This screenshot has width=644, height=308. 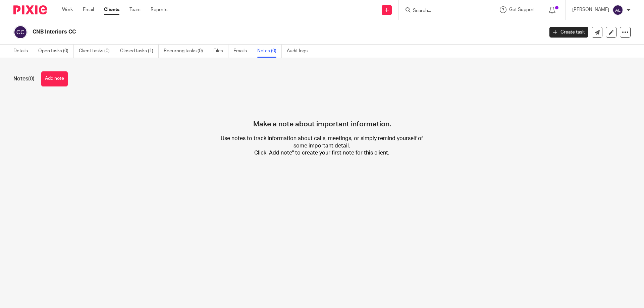 I want to click on input: Search, so click(x=442, y=11).